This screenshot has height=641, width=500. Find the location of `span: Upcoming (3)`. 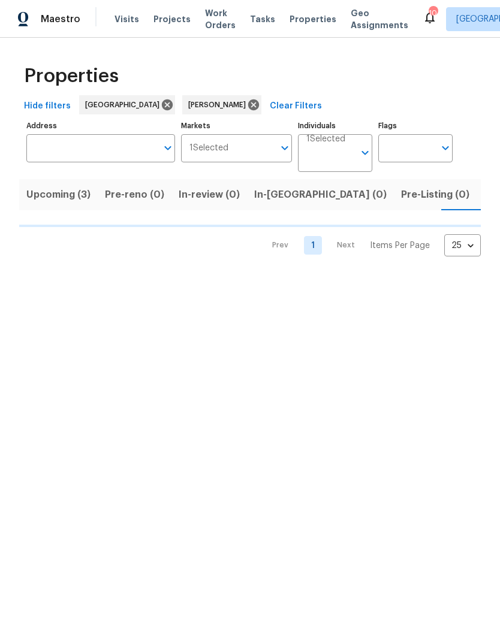

span: Upcoming (3) is located at coordinates (58, 195).